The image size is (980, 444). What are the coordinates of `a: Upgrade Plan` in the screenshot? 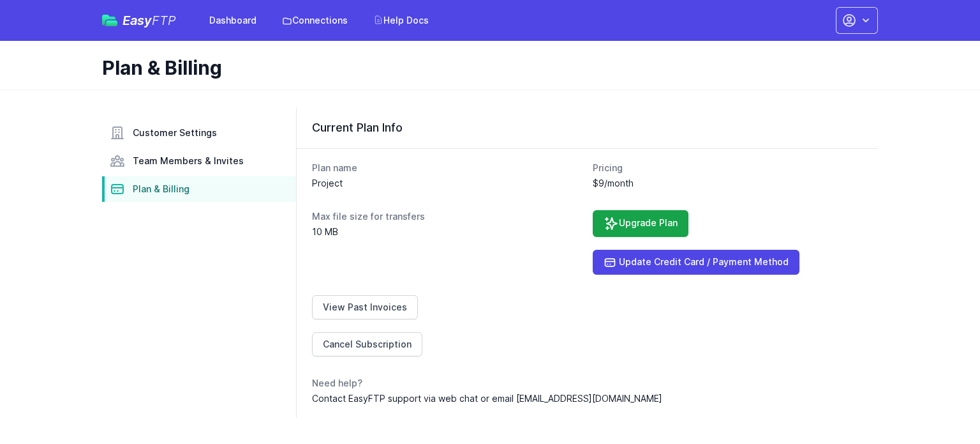 It's located at (641, 223).